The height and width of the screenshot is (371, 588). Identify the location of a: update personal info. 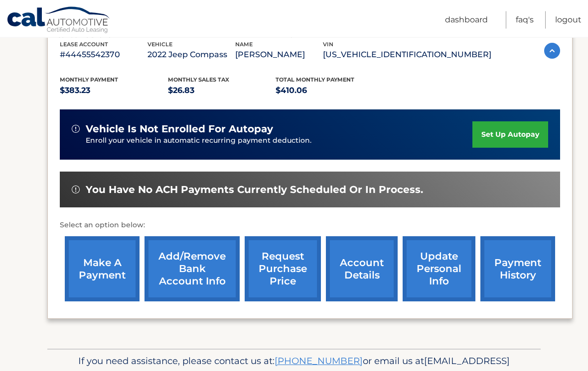
(439, 269).